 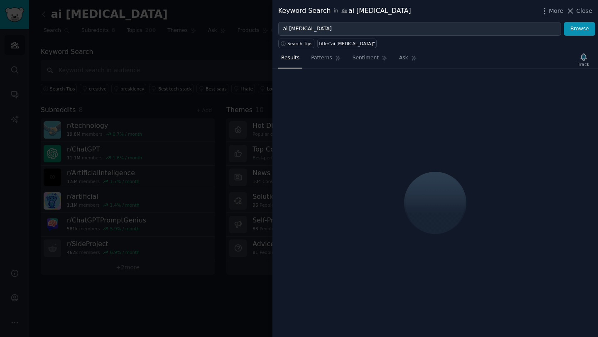 I want to click on a: Results, so click(x=290, y=60).